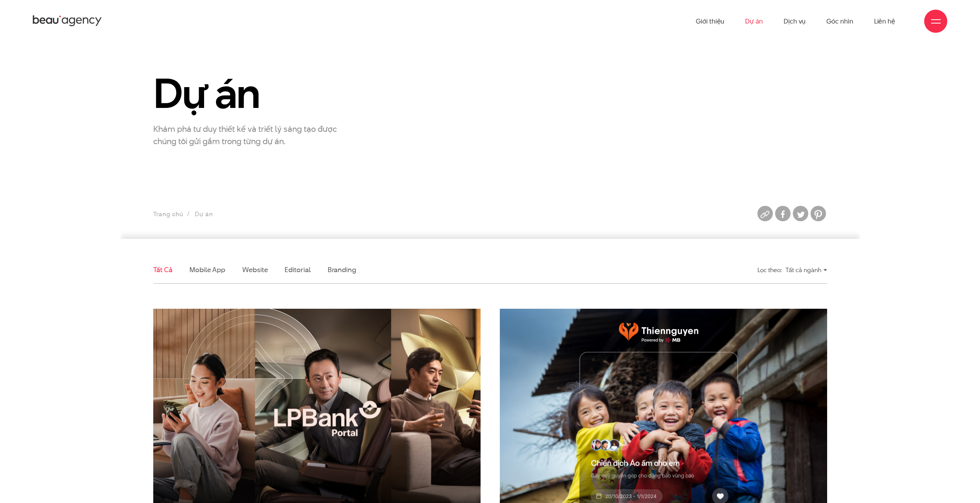 The width and height of the screenshot is (980, 503). What do you see at coordinates (769, 269) in the screenshot?
I see `div: Lọc theo:` at bounding box center [769, 269].